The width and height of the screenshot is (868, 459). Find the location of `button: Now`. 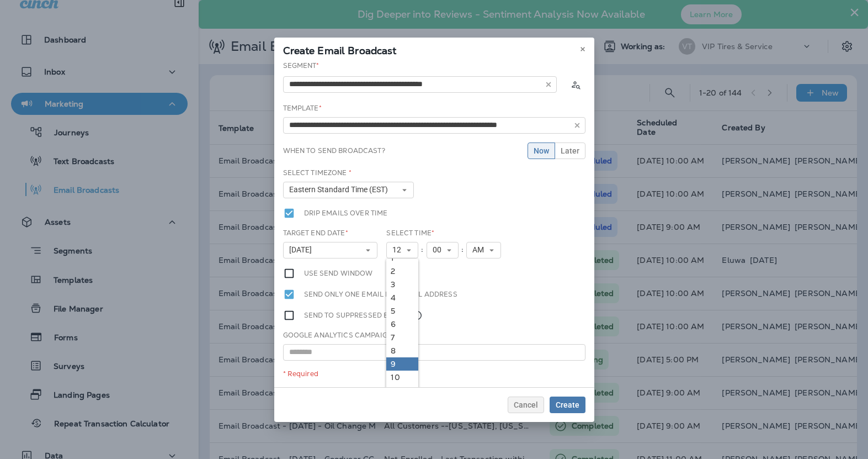

button: Now is located at coordinates (541, 151).